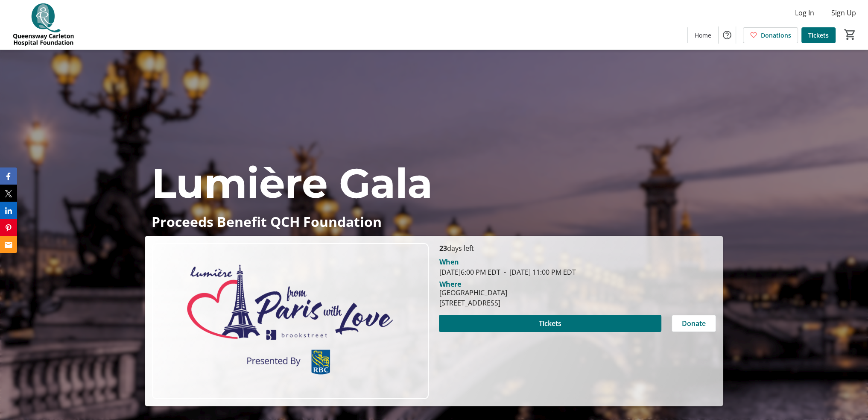 The height and width of the screenshot is (420, 868). I want to click on span: 23, so click(443, 248).